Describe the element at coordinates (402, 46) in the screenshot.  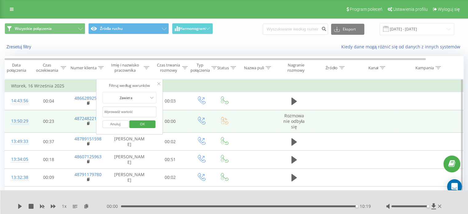
I see `a: Kiedy dane mogą różnić się od danych z innych systemów` at that location.